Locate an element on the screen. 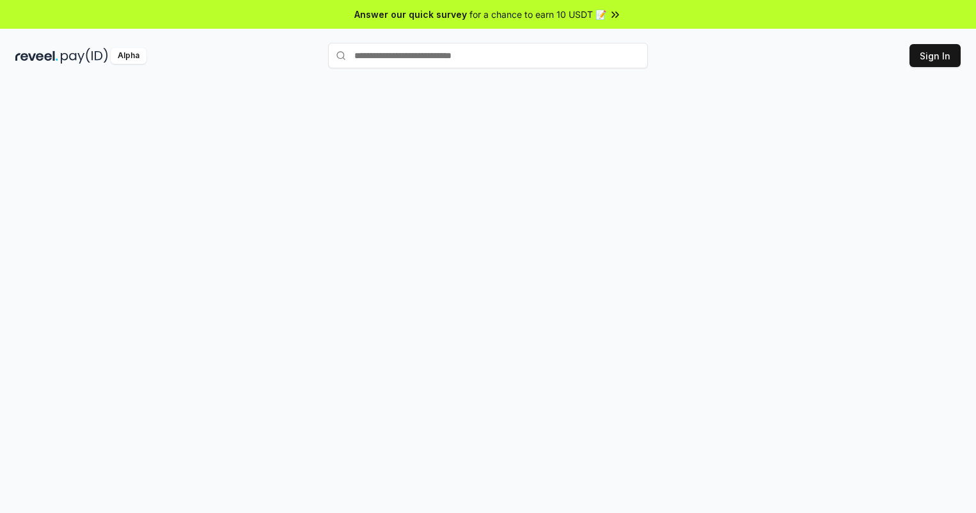  button: Sign In is located at coordinates (935, 56).